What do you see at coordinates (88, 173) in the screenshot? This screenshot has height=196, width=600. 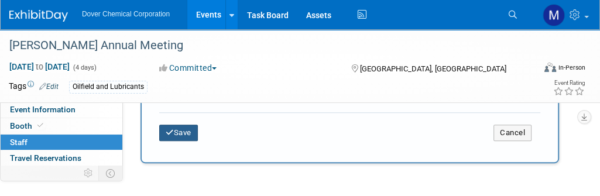 I see `td: Personalize Event Tab Strip` at bounding box center [88, 173].